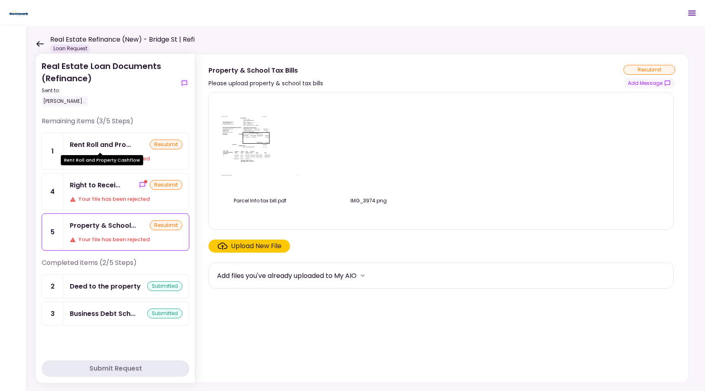 This screenshot has height=391, width=705. What do you see at coordinates (53, 286) in the screenshot?
I see `div: 2` at bounding box center [53, 286].